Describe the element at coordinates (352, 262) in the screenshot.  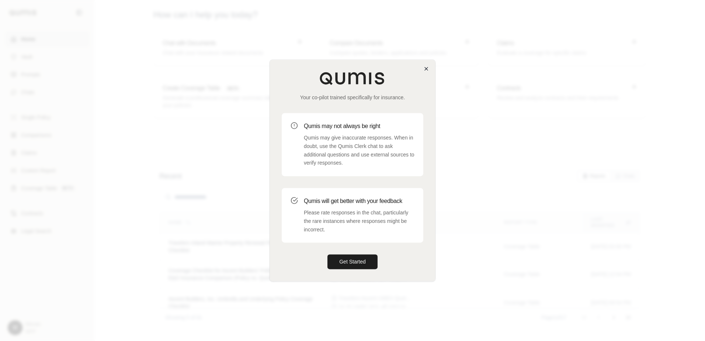
I see `button: Get Started` at that location.